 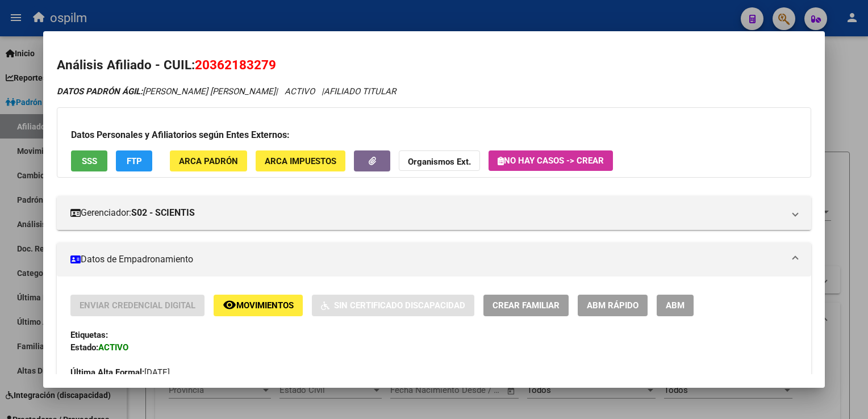 What do you see at coordinates (434, 213) in the screenshot?
I see `mat-expansion-panel-header: Gerenciador:S02 - SCIENTIS` at bounding box center [434, 213].